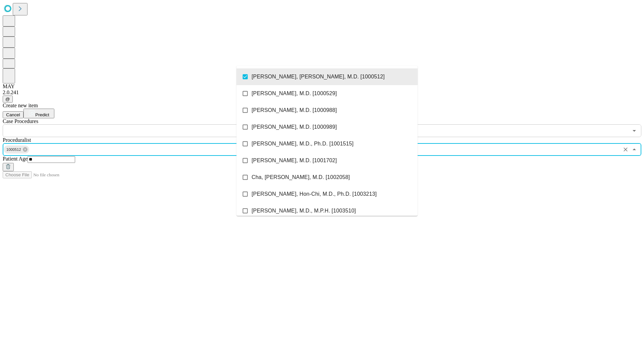 This screenshot has height=362, width=644. I want to click on div: 1000512, so click(16, 150).